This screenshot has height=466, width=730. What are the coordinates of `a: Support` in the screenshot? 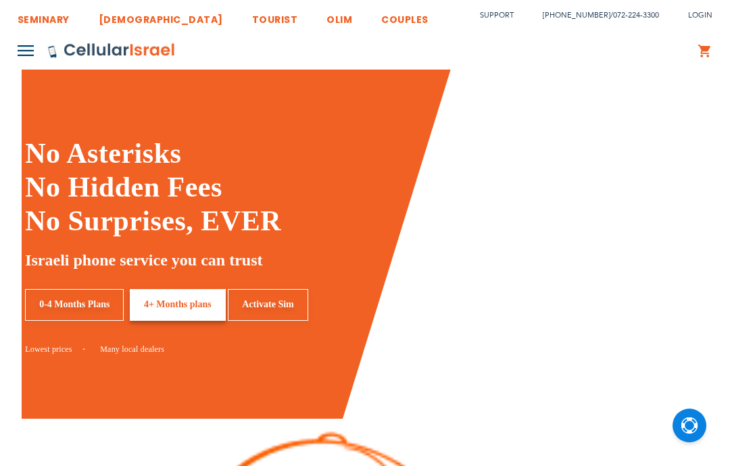 It's located at (497, 15).